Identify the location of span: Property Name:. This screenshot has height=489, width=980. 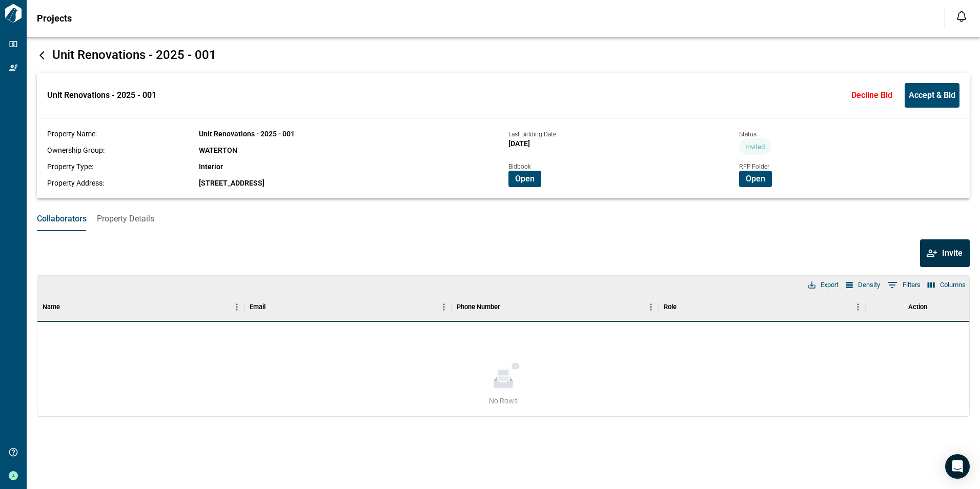
(72, 133).